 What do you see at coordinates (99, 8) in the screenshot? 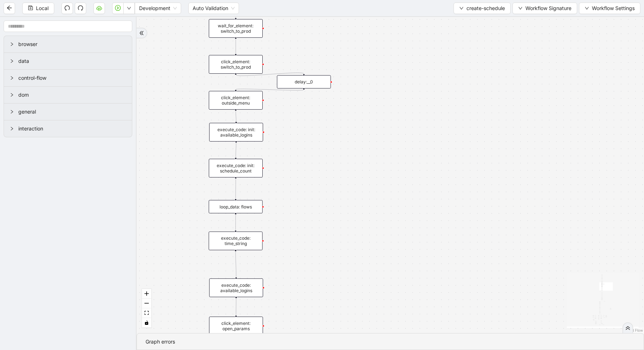
I see `span: cloud-server` at bounding box center [99, 8].